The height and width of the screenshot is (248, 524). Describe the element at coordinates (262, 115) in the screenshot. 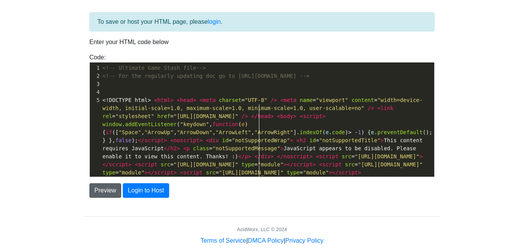

I see `div: Code:` at that location.